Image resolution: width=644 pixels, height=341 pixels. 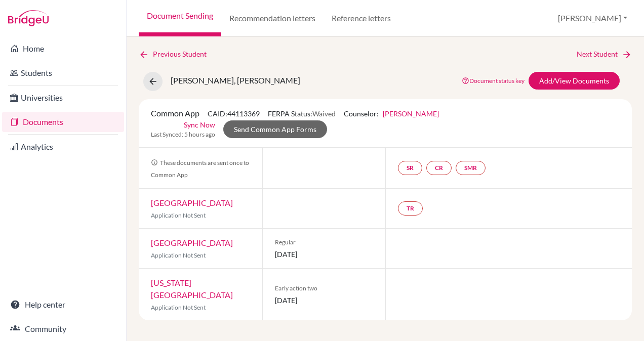 I want to click on a: Universities, so click(x=63, y=98).